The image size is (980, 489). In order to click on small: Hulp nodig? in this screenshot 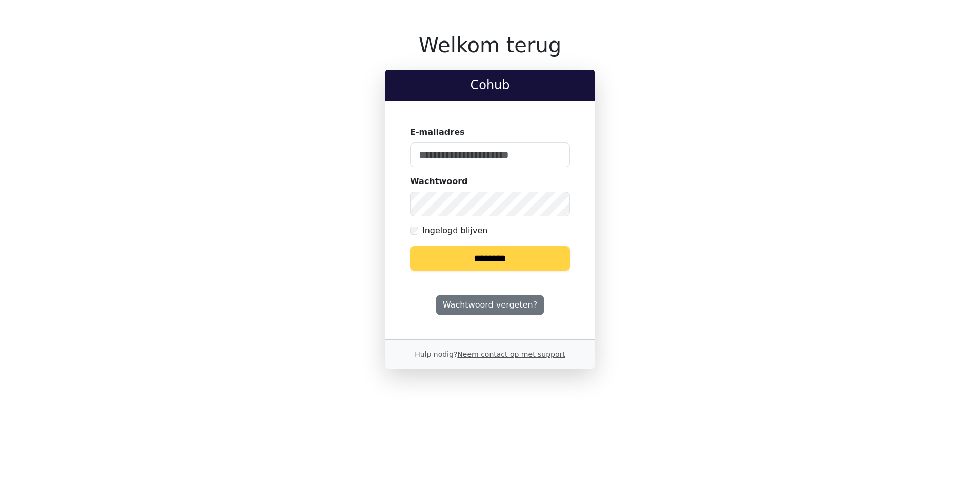, I will do `click(490, 355)`.